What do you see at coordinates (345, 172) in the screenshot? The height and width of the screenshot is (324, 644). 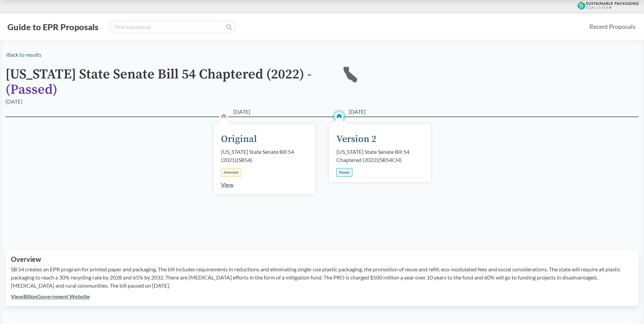 I see `div: Passed` at bounding box center [345, 172].